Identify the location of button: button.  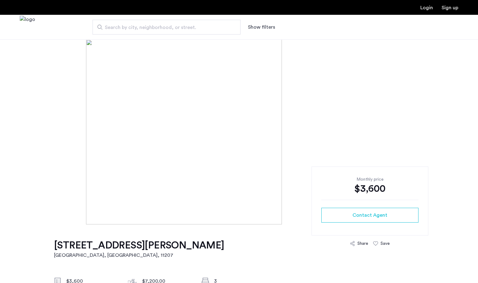
(369, 215).